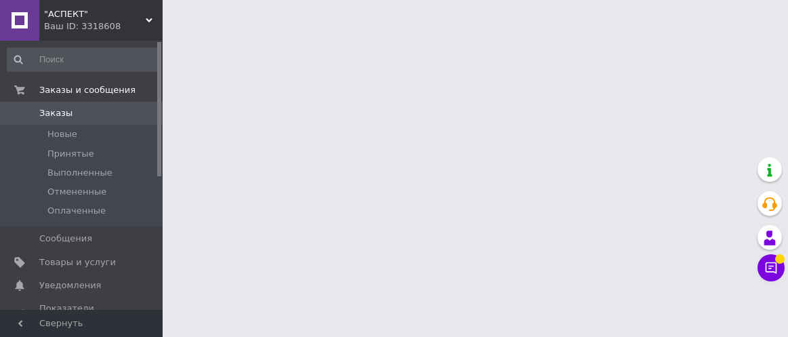  Describe the element at coordinates (77, 262) in the screenshot. I see `span: Товары и услуги` at that location.